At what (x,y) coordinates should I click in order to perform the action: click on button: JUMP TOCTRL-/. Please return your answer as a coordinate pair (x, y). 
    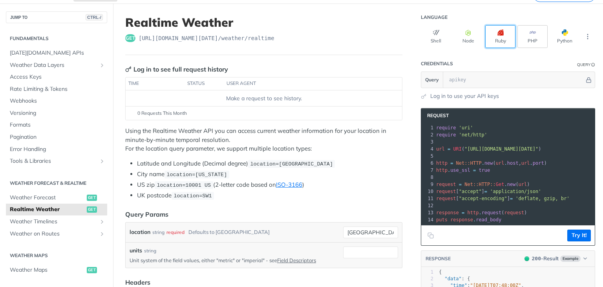
    Looking at the image, I should click on (57, 17).